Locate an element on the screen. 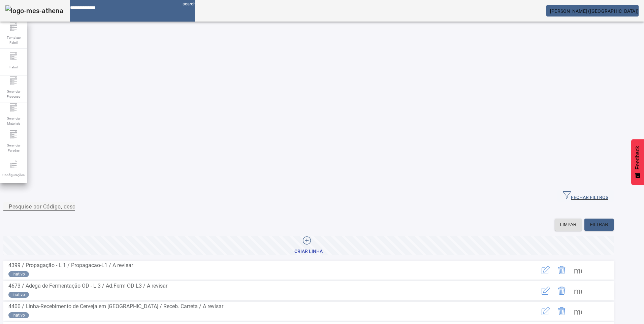 This screenshot has height=324, width=644. button: LIMPAR is located at coordinates (568, 225).